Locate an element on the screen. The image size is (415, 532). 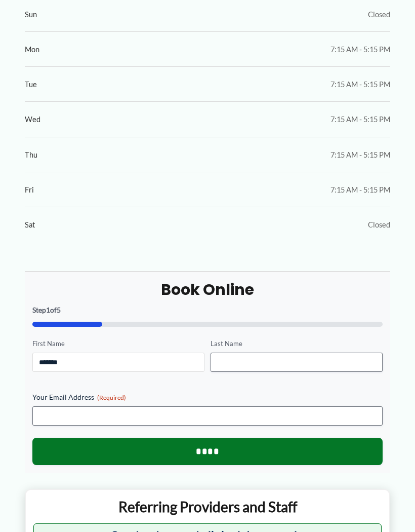
p: Referring Providers and Staff is located at coordinates (208, 507).